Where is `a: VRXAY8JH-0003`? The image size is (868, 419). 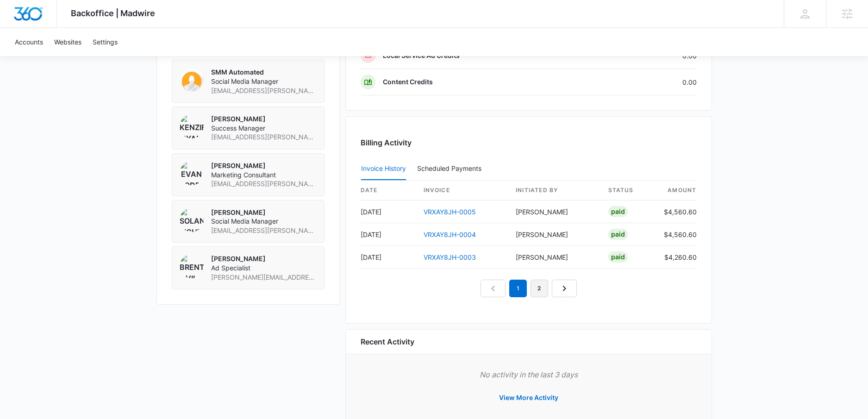 a: VRXAY8JH-0003 is located at coordinates (449, 257).